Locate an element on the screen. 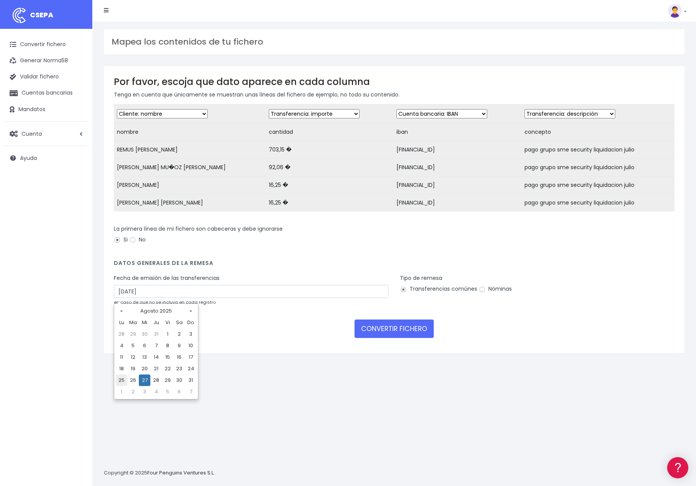 The width and height of the screenshot is (696, 486). td: 25 is located at coordinates (121, 380).